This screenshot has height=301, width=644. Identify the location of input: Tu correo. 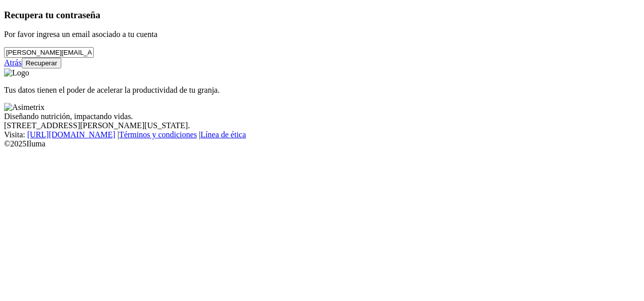
(49, 52).